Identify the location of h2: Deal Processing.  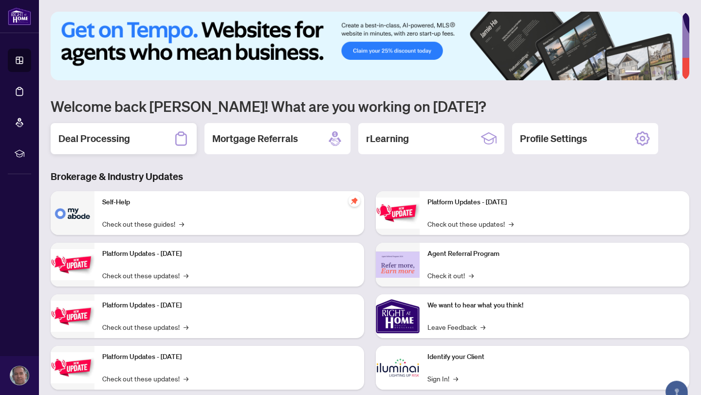
(94, 139).